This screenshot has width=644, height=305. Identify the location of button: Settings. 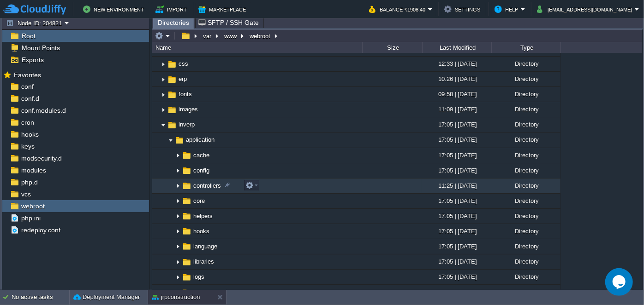
(464, 9).